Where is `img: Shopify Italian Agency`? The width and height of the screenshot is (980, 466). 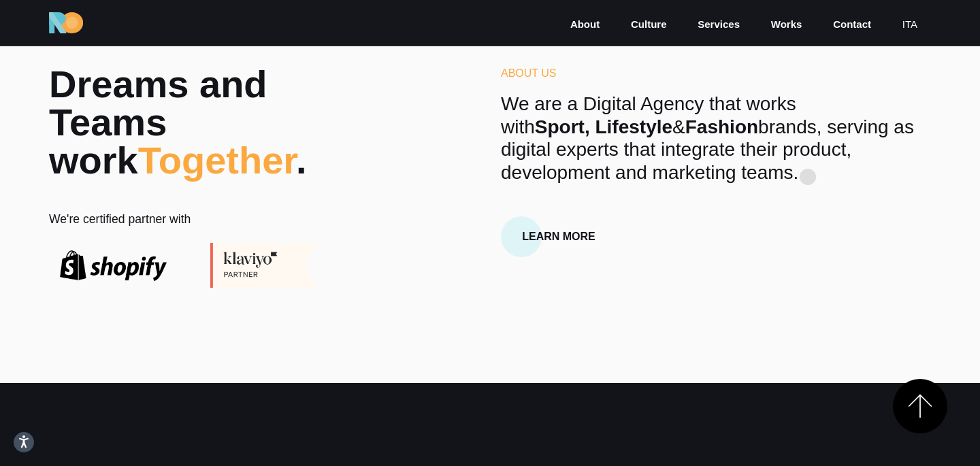 img: Shopify Italian Agency is located at coordinates (113, 265).